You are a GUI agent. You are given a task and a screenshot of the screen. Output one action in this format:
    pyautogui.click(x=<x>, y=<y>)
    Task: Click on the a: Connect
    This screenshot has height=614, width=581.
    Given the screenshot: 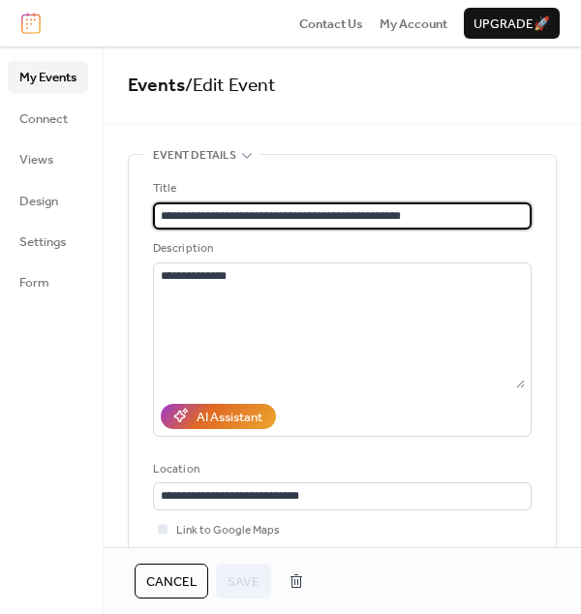 What is the action you would take?
    pyautogui.click(x=47, y=118)
    